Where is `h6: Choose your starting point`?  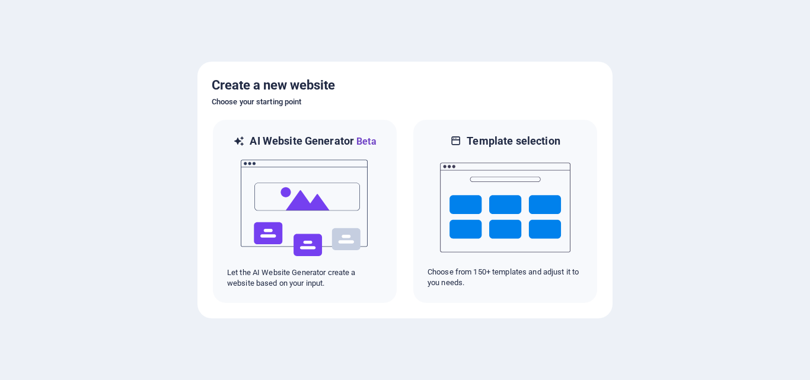
h6: Choose your starting point is located at coordinates (405, 102).